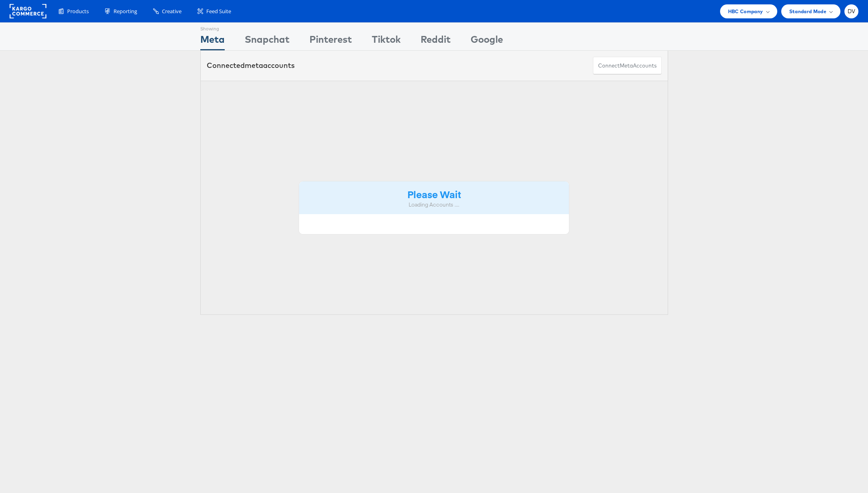 Image resolution: width=868 pixels, height=493 pixels. Describe the element at coordinates (627, 65) in the screenshot. I see `button: ConnectmetaAccounts` at that location.